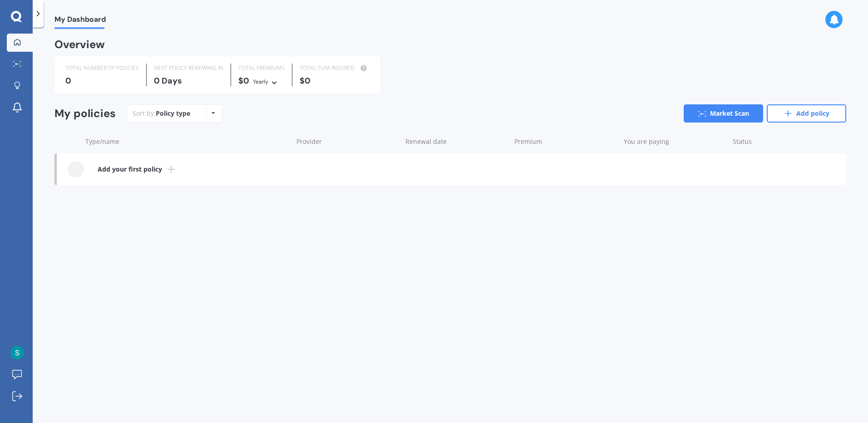 This screenshot has width=868, height=423. What do you see at coordinates (102, 81) in the screenshot?
I see `div: 0` at bounding box center [102, 81].